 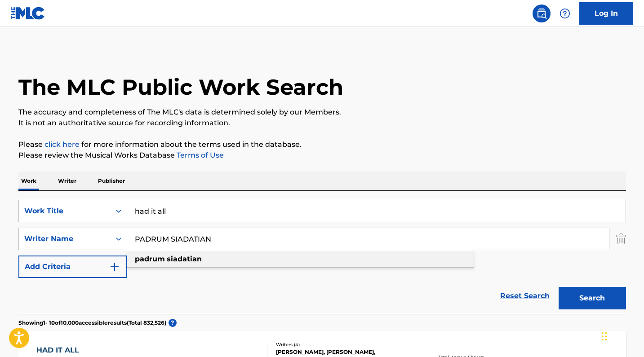 I want to click on p: Please review the Musical Works Database, so click(x=322, y=156).